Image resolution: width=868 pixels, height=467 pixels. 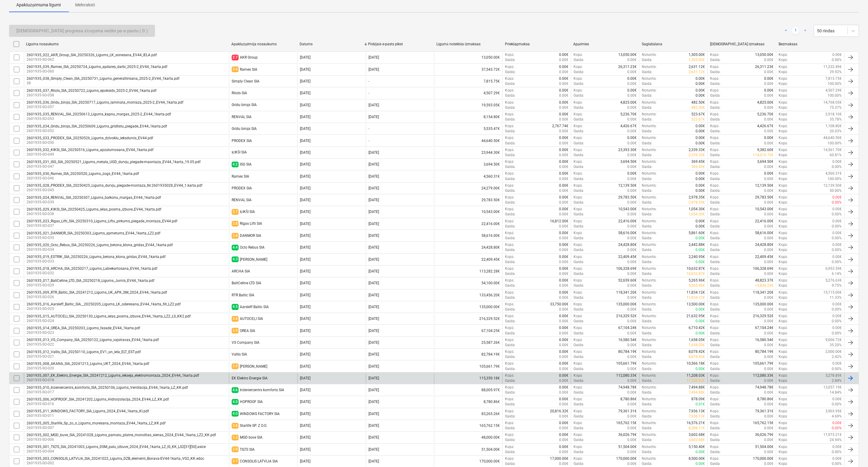 What do you see at coordinates (469, 331) in the screenshot?
I see `div: 67,104.25€` at bounding box center [469, 331].